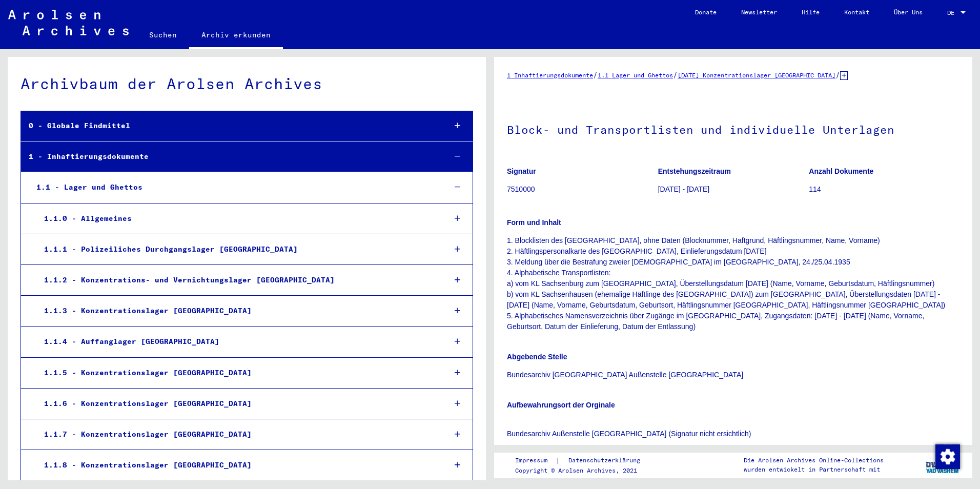 This screenshot has width=980, height=489. Describe the element at coordinates (942, 465) in the screenshot. I see `img: yv_logo.png` at that location.